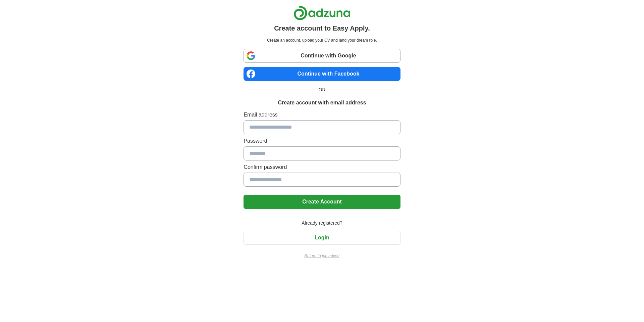 The height and width of the screenshot is (322, 644). What do you see at coordinates (322, 238) in the screenshot?
I see `button: Login` at bounding box center [322, 238].